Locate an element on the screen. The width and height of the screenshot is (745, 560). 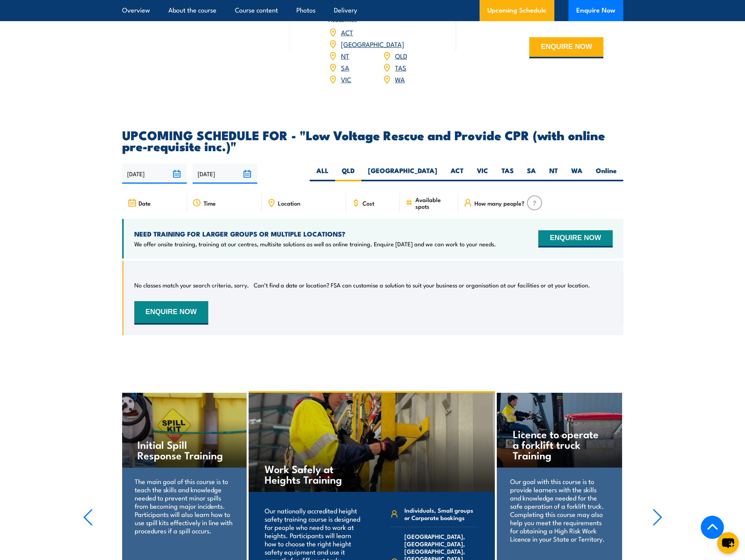
a: ACT is located at coordinates (347, 32).